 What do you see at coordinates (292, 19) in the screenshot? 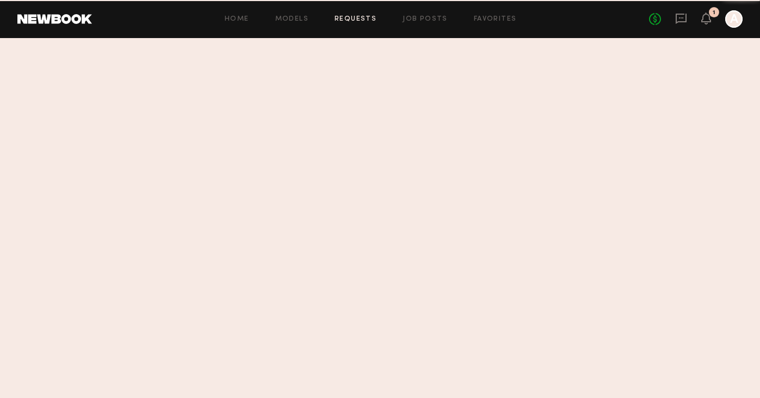
I see `a: Models` at bounding box center [292, 19].